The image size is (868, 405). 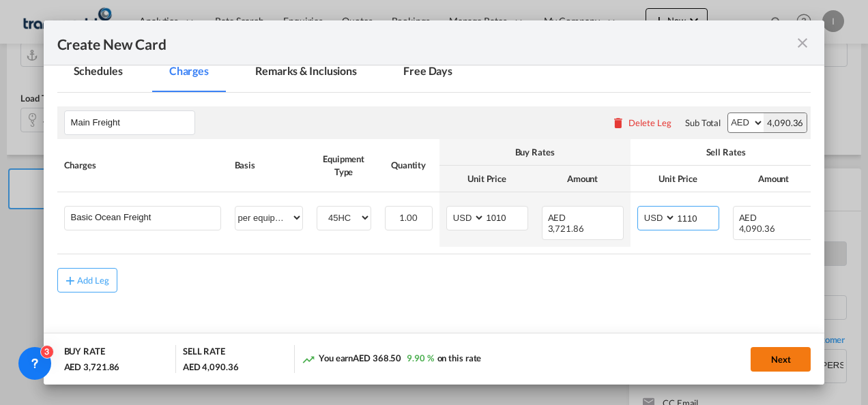 What do you see at coordinates (211, 367) in the screenshot?
I see `div: AED 4,090.36` at bounding box center [211, 367].